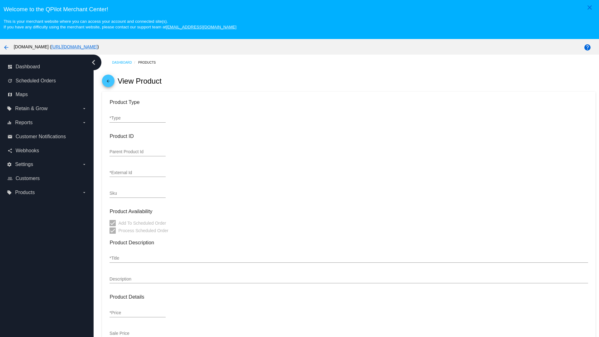  I want to click on mat-icon: help, so click(588, 47).